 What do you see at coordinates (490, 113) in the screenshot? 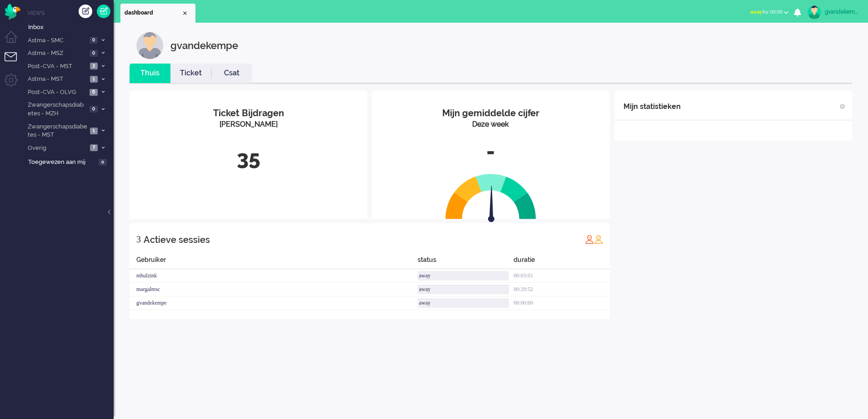
I see `div: Mijn gemiddelde cijfer` at bounding box center [490, 113].